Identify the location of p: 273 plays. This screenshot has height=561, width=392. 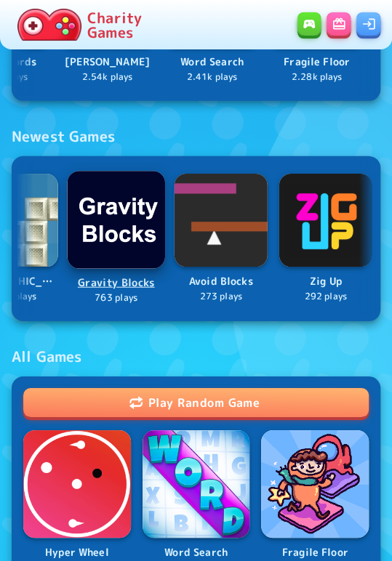
(221, 297).